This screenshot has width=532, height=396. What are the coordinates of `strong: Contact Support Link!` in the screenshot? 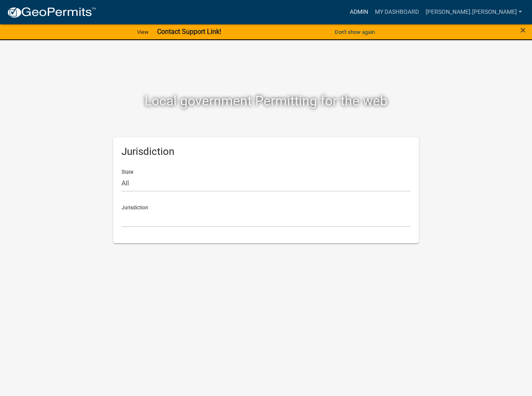 It's located at (189, 32).